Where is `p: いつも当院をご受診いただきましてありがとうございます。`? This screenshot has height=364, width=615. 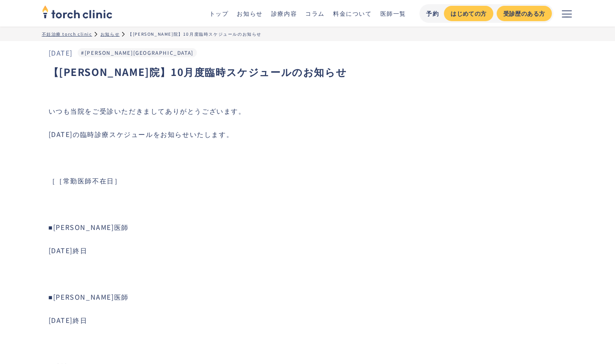 p: いつも当院をご受診いただきましてありがとうございます。 is located at coordinates (311, 111).